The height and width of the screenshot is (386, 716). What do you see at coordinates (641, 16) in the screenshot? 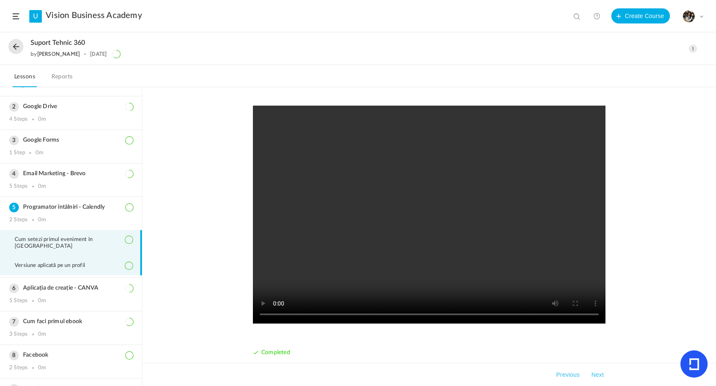
I see `button: Create Course` at bounding box center [641, 16].